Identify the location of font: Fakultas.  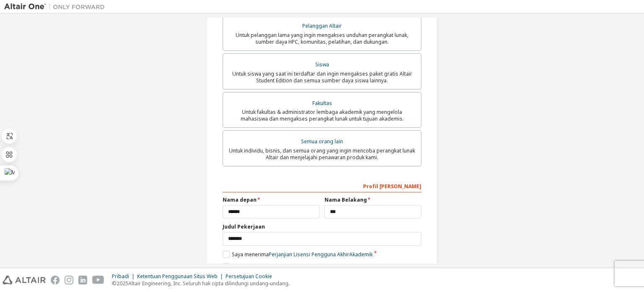
(322, 103).